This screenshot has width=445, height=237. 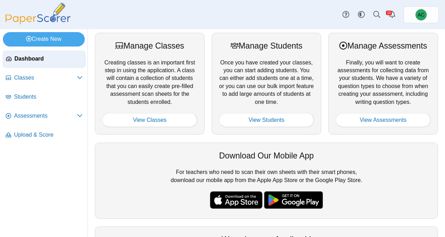 I want to click on img: google-play-badge.png, so click(x=294, y=200).